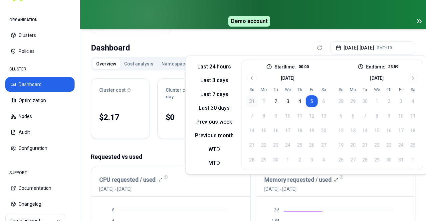 This screenshot has width=426, height=221. I want to click on button: Go to next month, so click(413, 78).